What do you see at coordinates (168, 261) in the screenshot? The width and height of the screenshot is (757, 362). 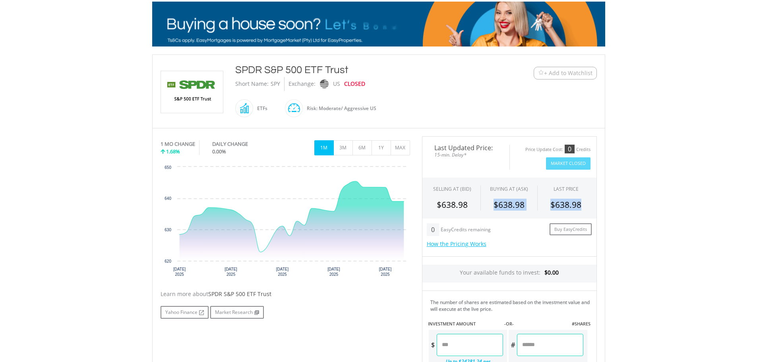 I see `text: 620` at bounding box center [168, 261].